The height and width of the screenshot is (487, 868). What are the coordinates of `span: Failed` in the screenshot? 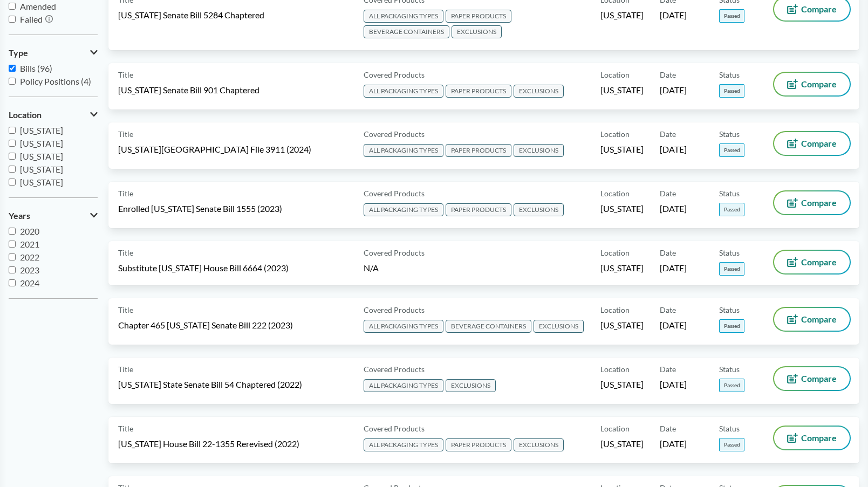 It's located at (31, 19).